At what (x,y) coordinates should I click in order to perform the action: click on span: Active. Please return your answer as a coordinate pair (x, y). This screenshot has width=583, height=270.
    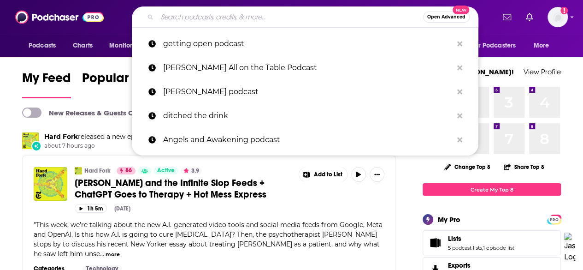
    Looking at the image, I should click on (166, 170).